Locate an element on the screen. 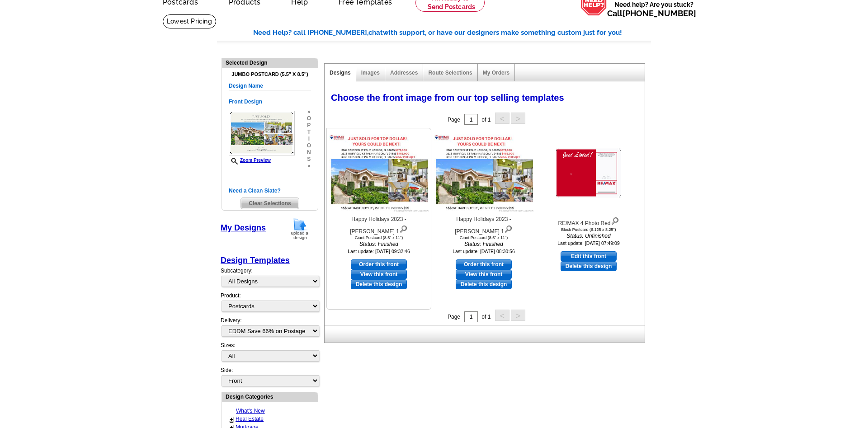 The height and width of the screenshot is (428, 868). span: s is located at coordinates (308, 159).